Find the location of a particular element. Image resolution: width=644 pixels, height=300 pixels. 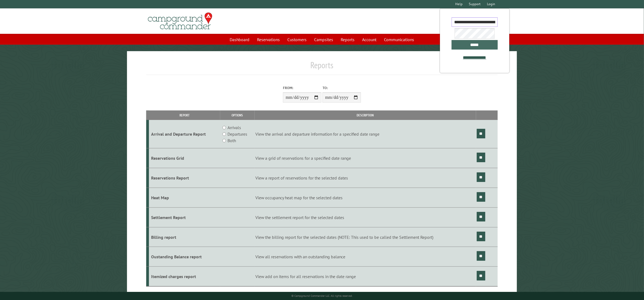

a: Dashboard is located at coordinates (240, 40).